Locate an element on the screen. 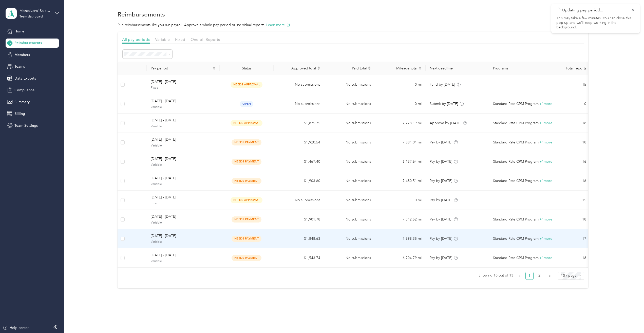 This screenshot has width=644, height=333. td: $1,467.40 is located at coordinates (299, 162).